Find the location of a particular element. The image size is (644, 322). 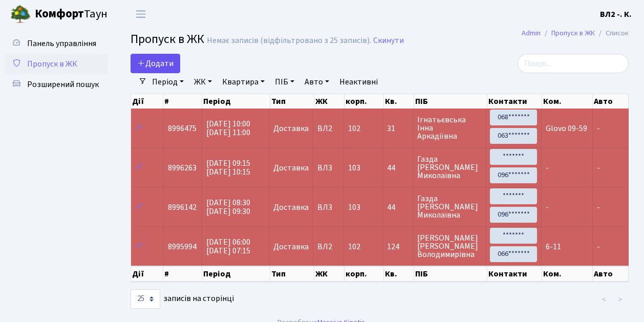

span: 31 is located at coordinates (397, 128).